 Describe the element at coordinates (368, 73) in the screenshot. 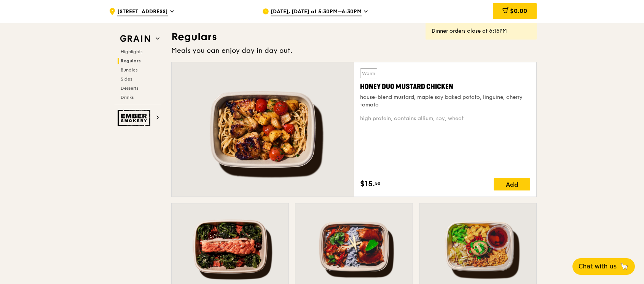

I see `div: Warm` at that location.